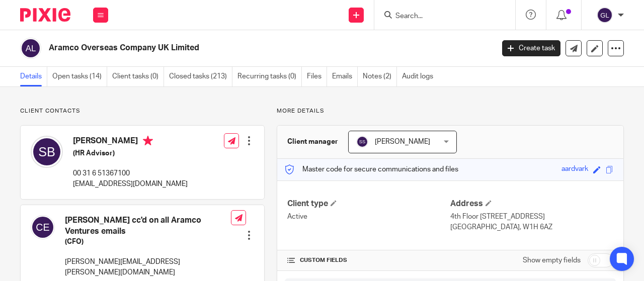 The width and height of the screenshot is (644, 281). I want to click on a: Emails, so click(344, 76).